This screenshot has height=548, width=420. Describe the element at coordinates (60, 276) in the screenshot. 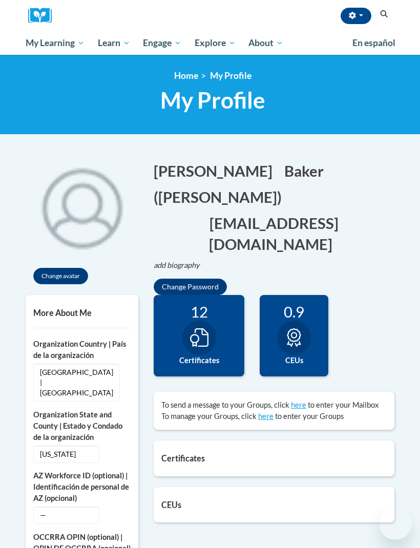

I see `button: Change avatar` at that location.